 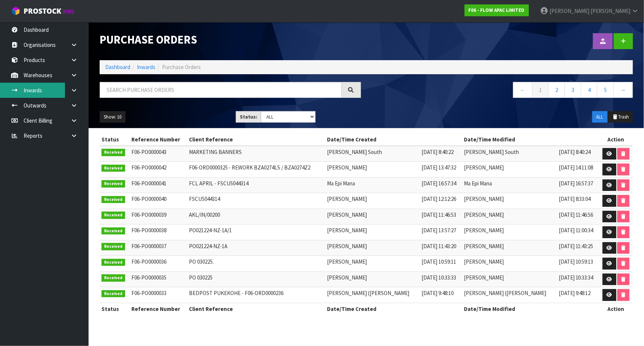 What do you see at coordinates (256, 169) in the screenshot?
I see `td: F06-ORD0000325 - REWORK BZA0274LS / BZA0274Z2` at bounding box center [256, 169].